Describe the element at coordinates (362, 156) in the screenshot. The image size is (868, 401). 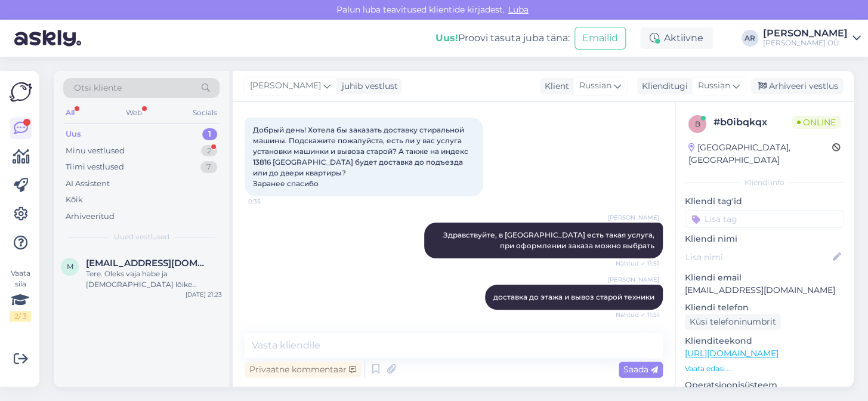
I see `span: Добрый день! Хотела бы заказать доставку стиральной машины. Подскажите пожалуйста, есть ли у вас ...` at that location.